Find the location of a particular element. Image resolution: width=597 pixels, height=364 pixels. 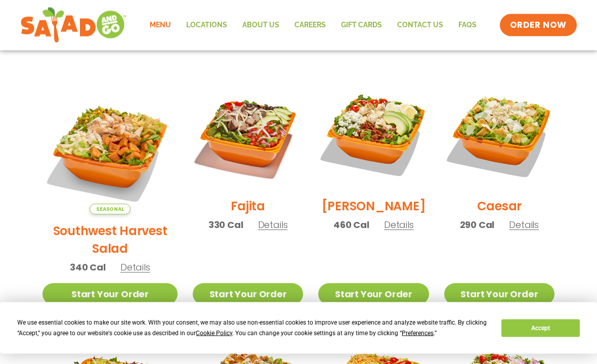

a: ORDER NOW is located at coordinates (538, 25).